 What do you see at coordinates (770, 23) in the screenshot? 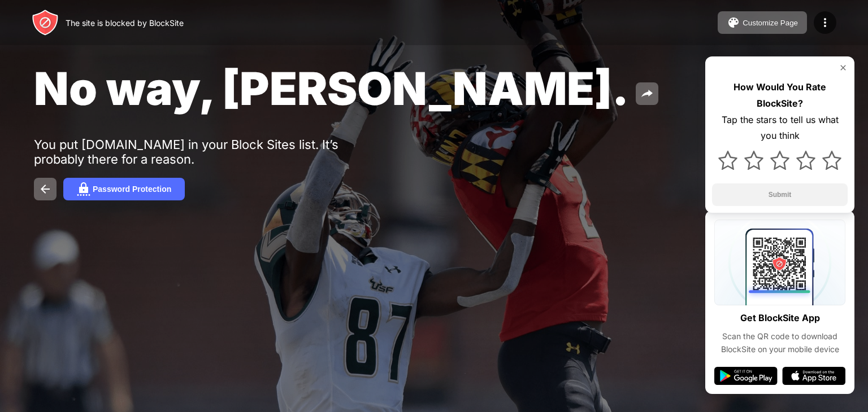
I see `div: Customize Page` at bounding box center [770, 23].